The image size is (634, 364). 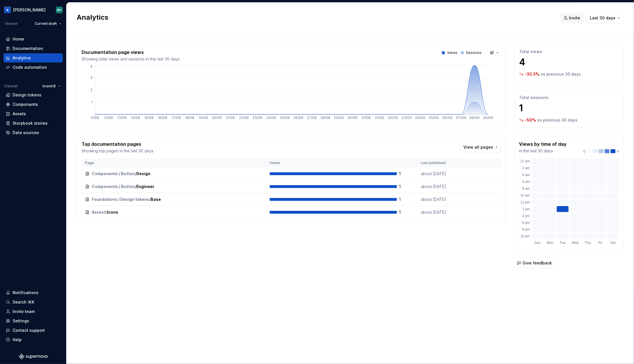 I want to click on text: Tue, so click(x=563, y=243).